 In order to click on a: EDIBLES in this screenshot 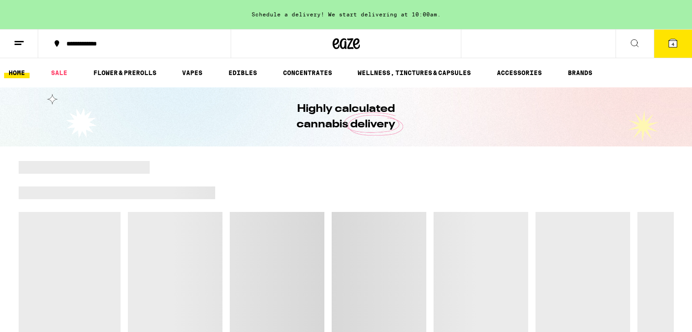, I will do `click(242, 73)`.